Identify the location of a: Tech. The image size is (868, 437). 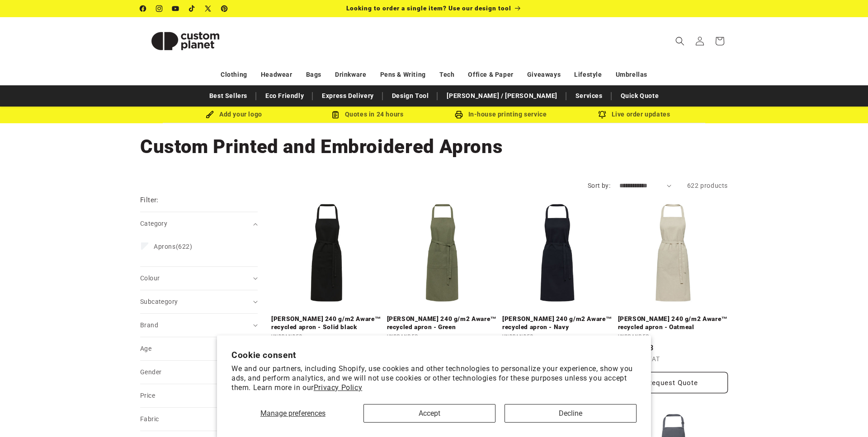
(447, 75).